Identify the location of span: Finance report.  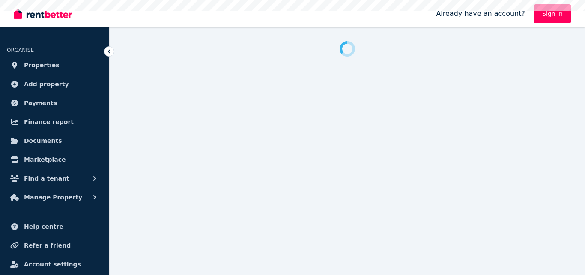
(49, 122).